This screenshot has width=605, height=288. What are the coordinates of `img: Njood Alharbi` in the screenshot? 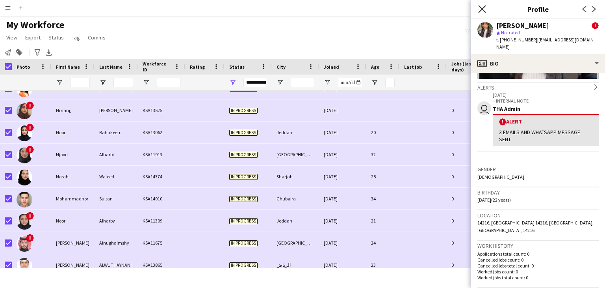 It's located at (24, 155).